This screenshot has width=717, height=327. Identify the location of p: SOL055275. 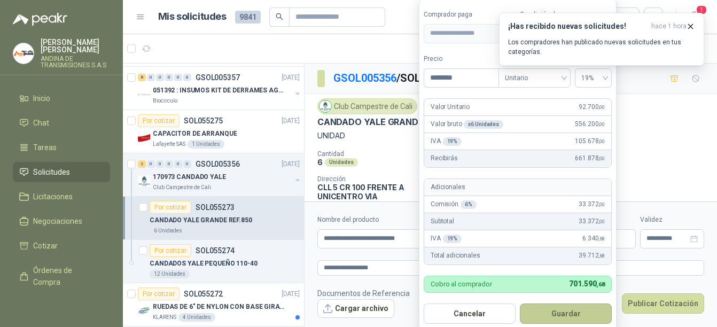
(203, 121).